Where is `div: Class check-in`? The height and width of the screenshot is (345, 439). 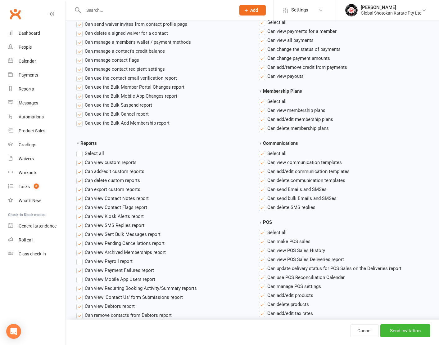
div: Class check-in is located at coordinates (32, 254).